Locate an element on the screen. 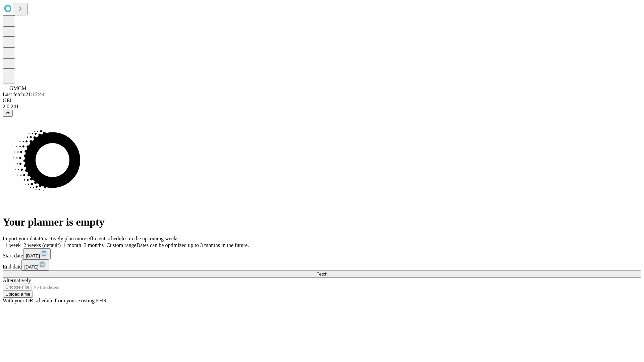 This screenshot has width=644, height=362. span: 1 month is located at coordinates (72, 245).